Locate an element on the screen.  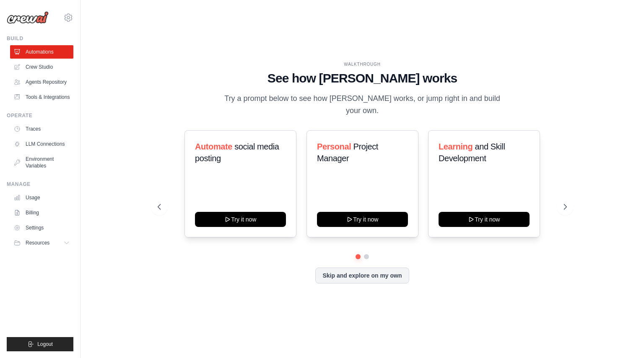
span: Resources is located at coordinates (37, 243).